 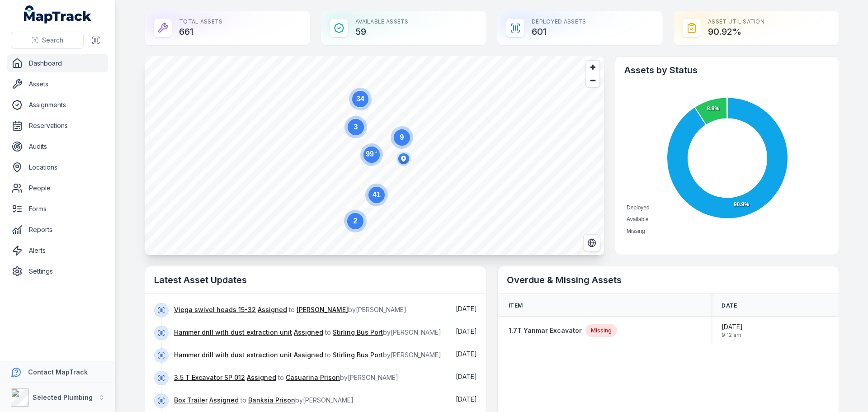 I want to click on button: Search, so click(x=47, y=40).